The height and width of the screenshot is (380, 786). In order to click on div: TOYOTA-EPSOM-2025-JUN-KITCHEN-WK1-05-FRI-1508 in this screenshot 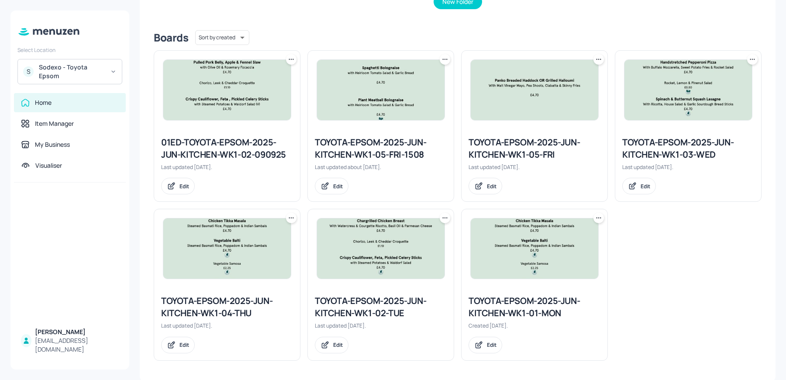, I will do `click(381, 149)`.